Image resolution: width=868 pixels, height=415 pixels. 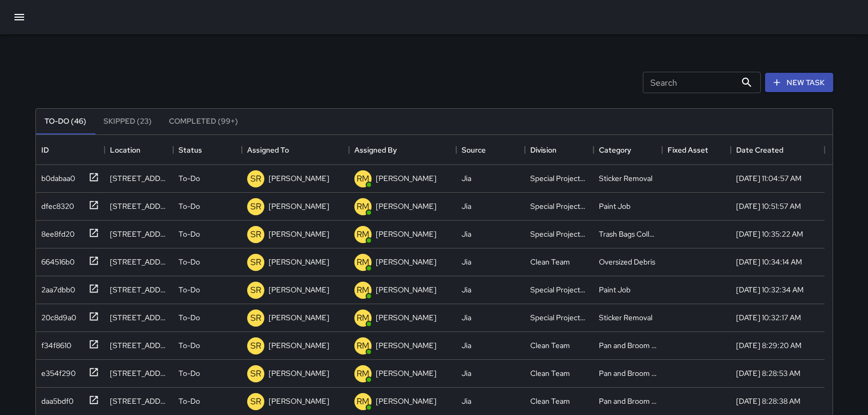 What do you see at coordinates (768, 373) in the screenshot?
I see `div: 8/11/2025, 8:28:53 AM` at bounding box center [768, 373].